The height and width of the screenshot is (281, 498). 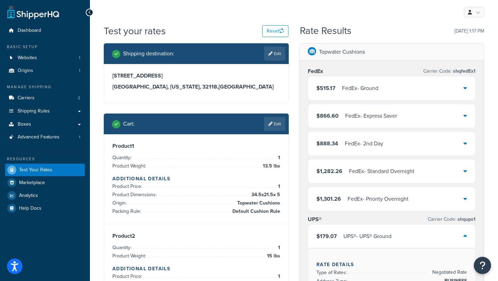 I want to click on li: Analytics, so click(x=45, y=195).